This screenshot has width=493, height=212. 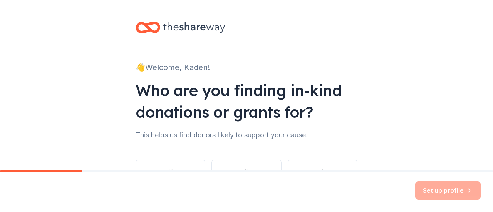 I want to click on button: Nonprofit, so click(x=170, y=178).